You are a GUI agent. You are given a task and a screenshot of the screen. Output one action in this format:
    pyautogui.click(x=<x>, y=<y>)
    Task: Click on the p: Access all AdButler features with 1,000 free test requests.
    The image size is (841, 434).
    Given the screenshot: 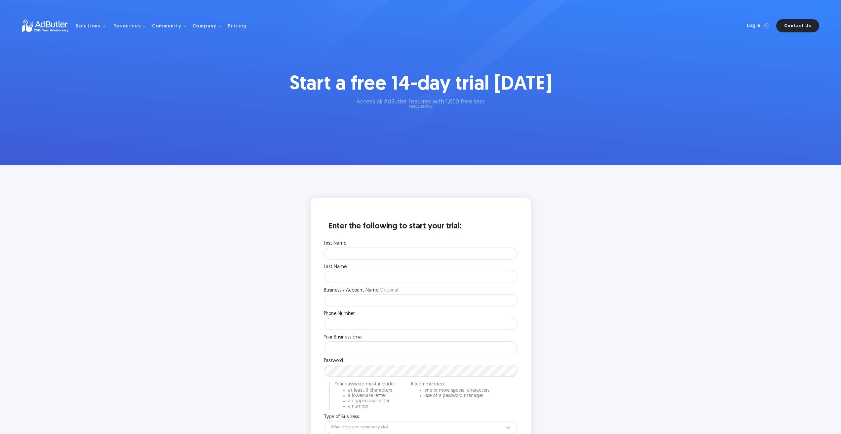 What is the action you would take?
    pyautogui.click(x=420, y=104)
    